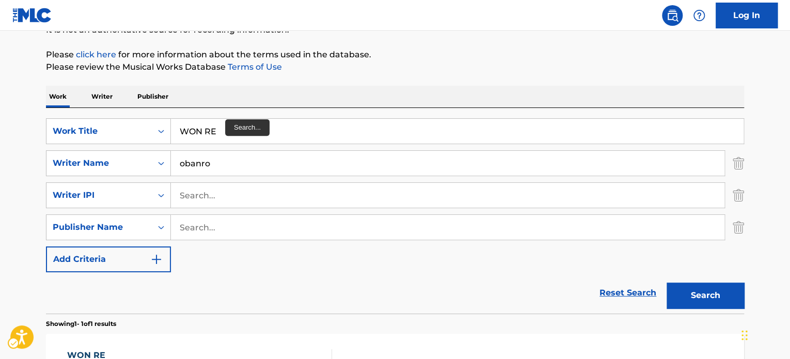 The width and height of the screenshot is (790, 359). Describe the element at coordinates (99, 195) in the screenshot. I see `div: Writer IPI` at that location.